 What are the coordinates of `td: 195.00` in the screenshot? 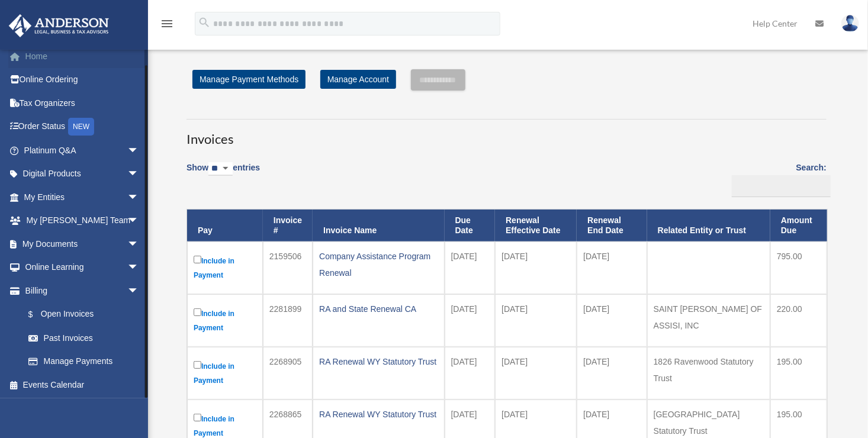 It's located at (798, 372).